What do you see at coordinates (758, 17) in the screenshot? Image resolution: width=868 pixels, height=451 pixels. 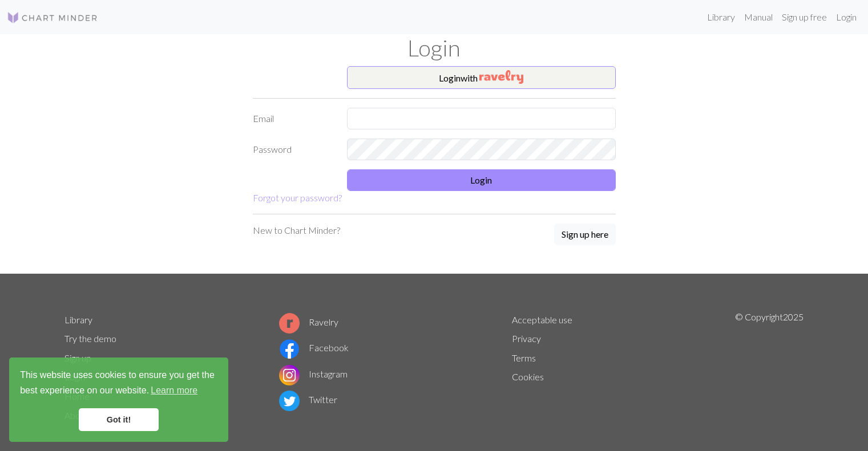 I see `a: Manual` at bounding box center [758, 17].